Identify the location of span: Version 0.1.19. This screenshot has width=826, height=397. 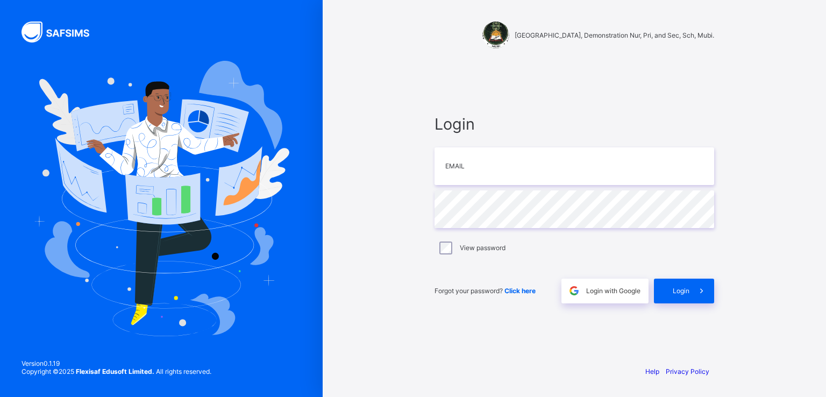
(116, 363).